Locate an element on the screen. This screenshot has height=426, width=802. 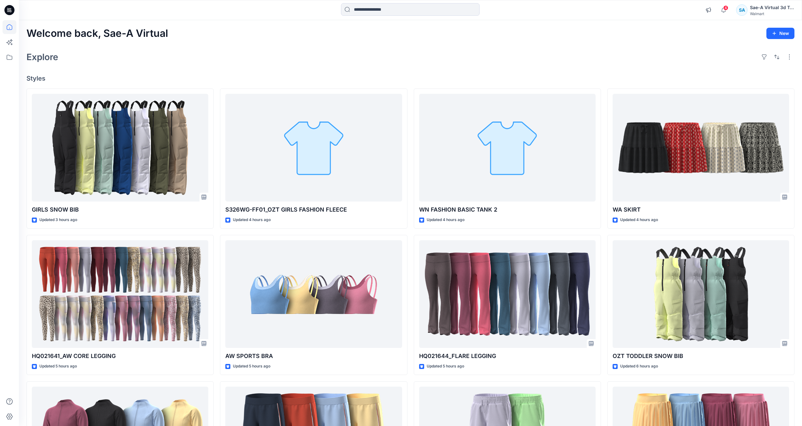
h4: Styles is located at coordinates (410, 78).